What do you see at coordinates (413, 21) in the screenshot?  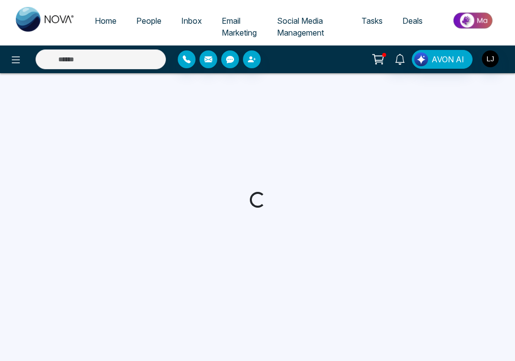 I see `a: Deals` at bounding box center [413, 21].